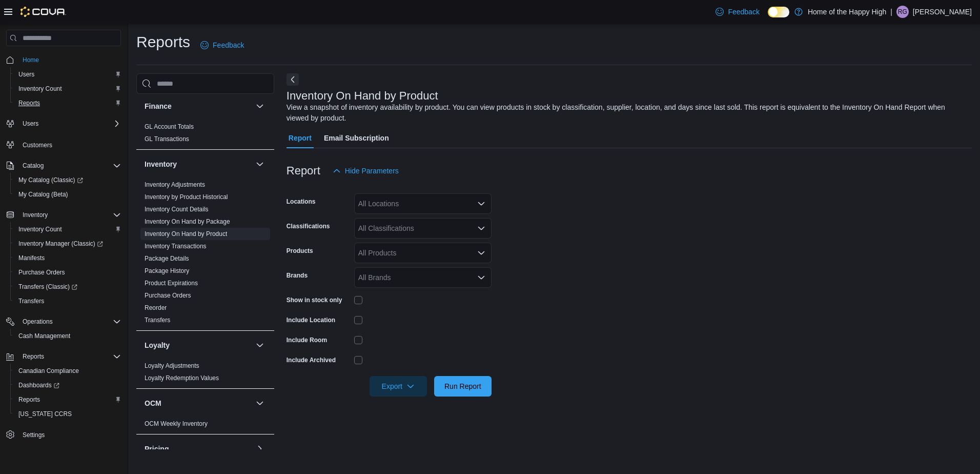 The width and height of the screenshot is (980, 474). I want to click on a: OCM Weekly Inventory, so click(175, 424).